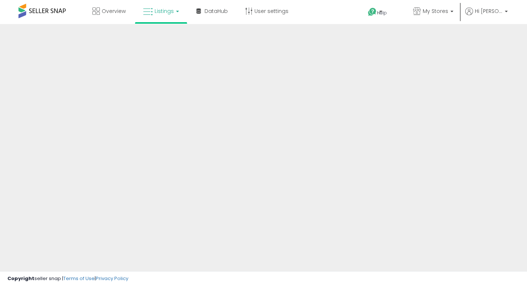 Image resolution: width=527 pixels, height=286 pixels. What do you see at coordinates (114, 11) in the screenshot?
I see `span: Overview` at bounding box center [114, 11].